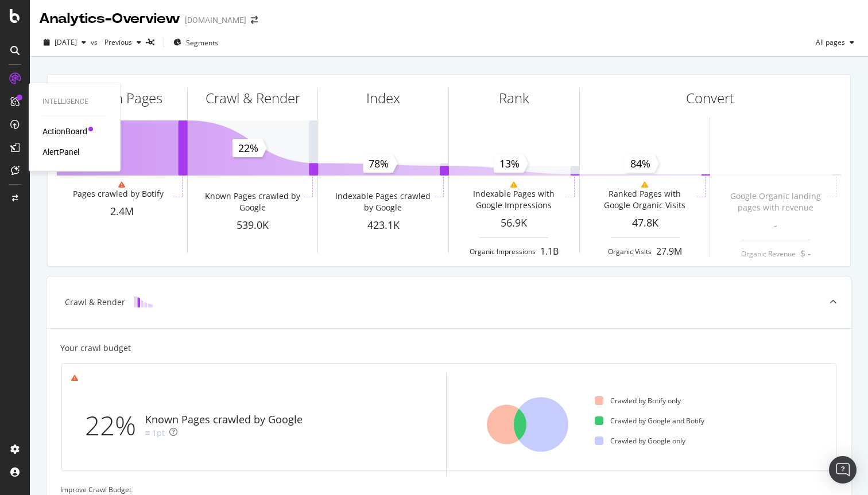 This screenshot has height=495, width=868. What do you see at coordinates (65, 132) in the screenshot?
I see `div: ActionBoard` at bounding box center [65, 132].